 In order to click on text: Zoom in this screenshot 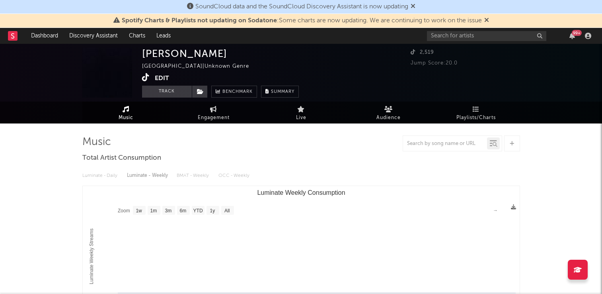, I will do `click(124, 210)`.